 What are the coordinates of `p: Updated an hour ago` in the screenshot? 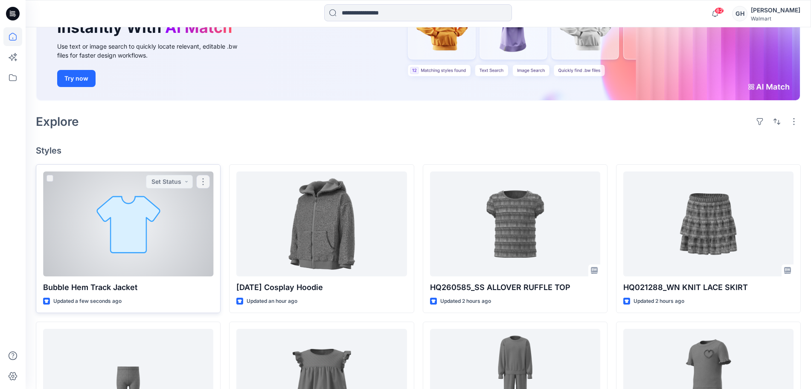 It's located at (272, 301).